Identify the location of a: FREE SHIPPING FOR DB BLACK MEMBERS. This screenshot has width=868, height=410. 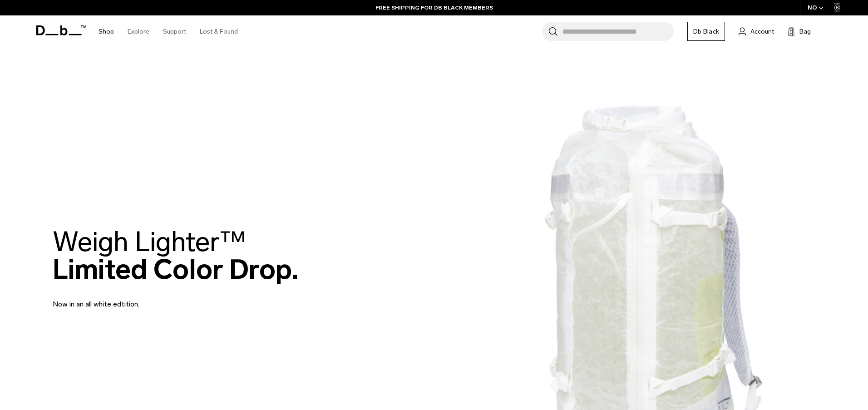
(434, 7).